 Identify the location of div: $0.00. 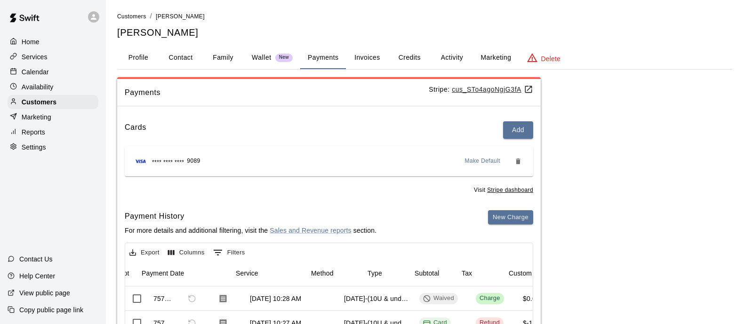
(531, 299).